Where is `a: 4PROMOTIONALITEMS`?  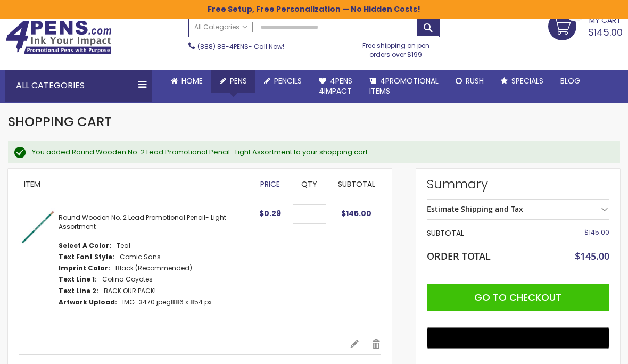 a: 4PROMOTIONALITEMS is located at coordinates (404, 86).